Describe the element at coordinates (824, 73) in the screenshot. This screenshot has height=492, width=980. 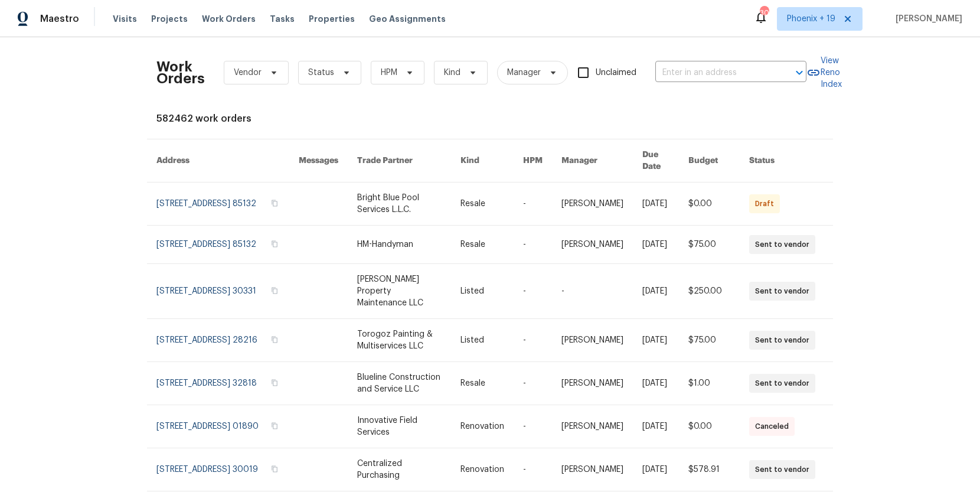
I see `a: View Reno Index` at that location.